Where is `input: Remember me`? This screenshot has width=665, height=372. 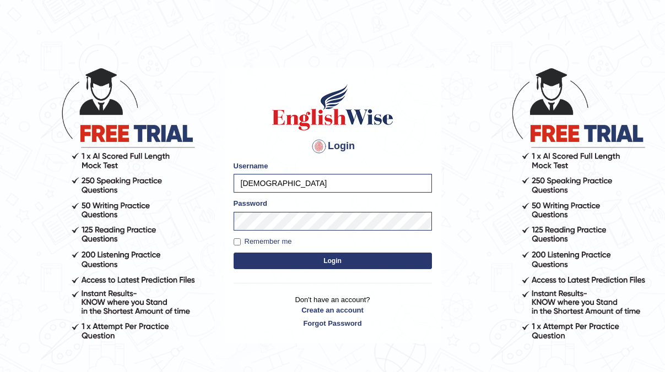
input: Remember me is located at coordinates (237, 242).